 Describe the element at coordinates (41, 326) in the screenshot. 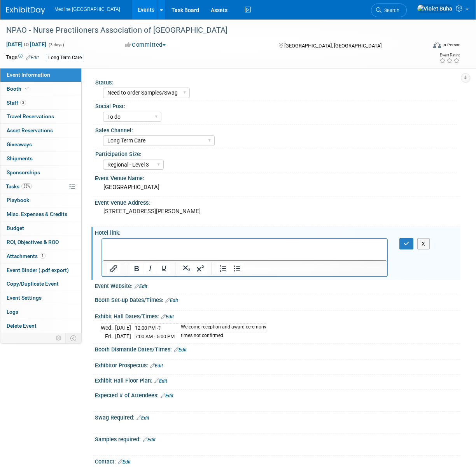

I see `a: Delete Event` at that location.